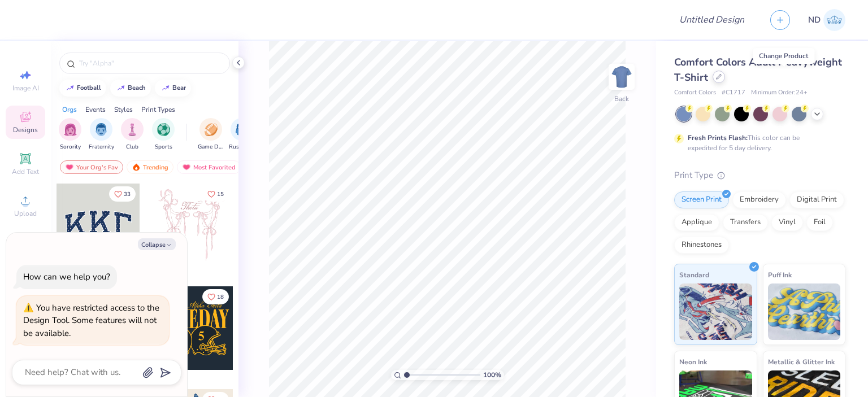 This screenshot has width=868, height=397. I want to click on div: filter for Fraternity, so click(101, 134).